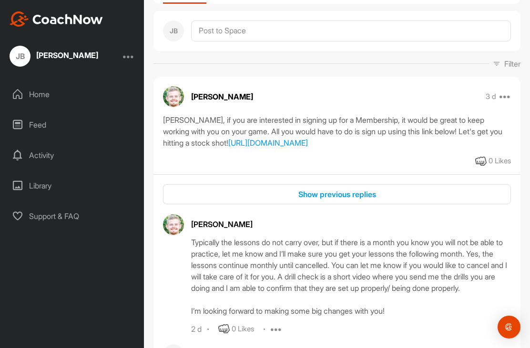 The height and width of the screenshot is (348, 530). I want to click on div: Show previous replies, so click(337, 194).